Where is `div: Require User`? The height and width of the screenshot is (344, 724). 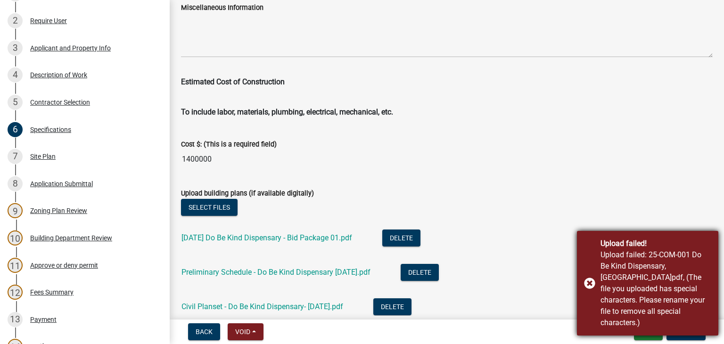 div: Require User is located at coordinates (49, 21).